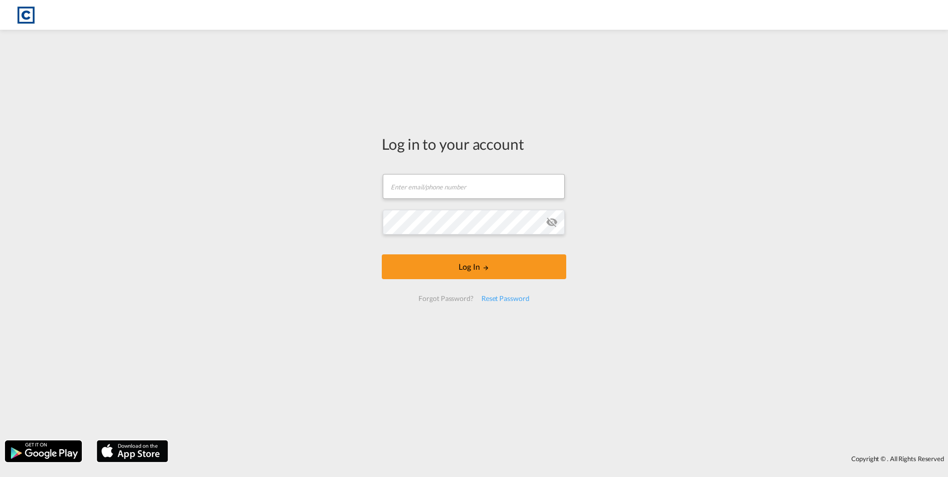 The height and width of the screenshot is (477, 948). What do you see at coordinates (505, 298) in the screenshot?
I see `div: Reset Password` at bounding box center [505, 298].